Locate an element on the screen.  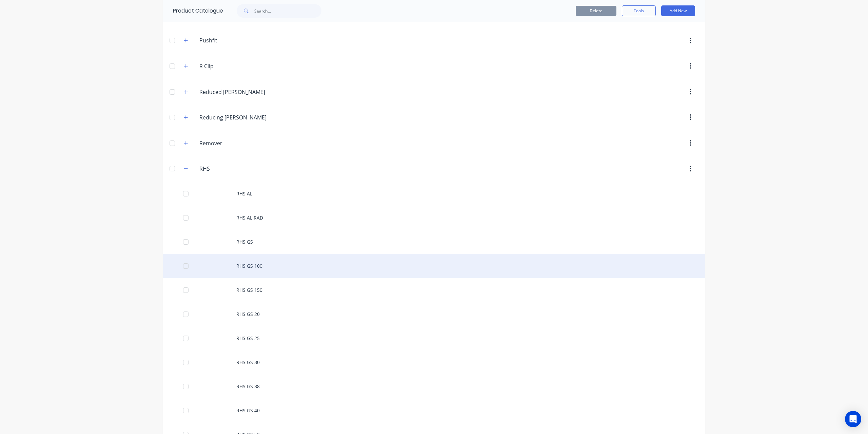
div: RHS AL RAD is located at coordinates (434, 217).